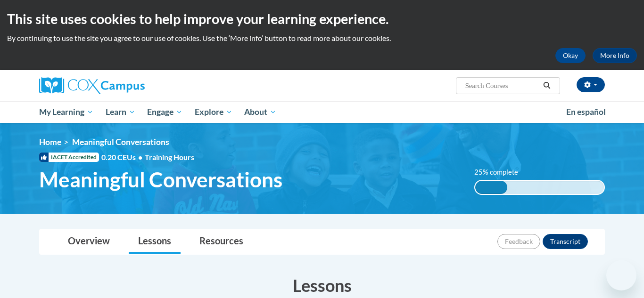 The height and width of the screenshot is (298, 644). What do you see at coordinates (614, 55) in the screenshot?
I see `a: More Info` at bounding box center [614, 55].